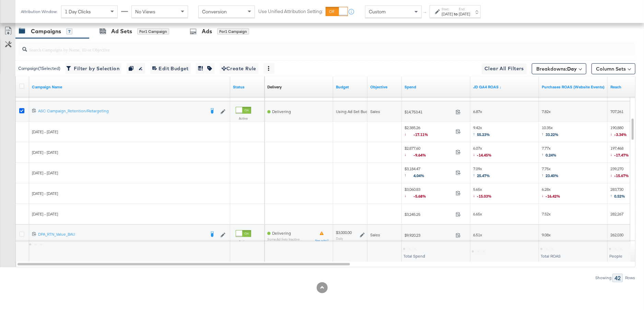  What do you see at coordinates (39, 12) in the screenshot?
I see `div: Attribution Window:` at bounding box center [39, 12].